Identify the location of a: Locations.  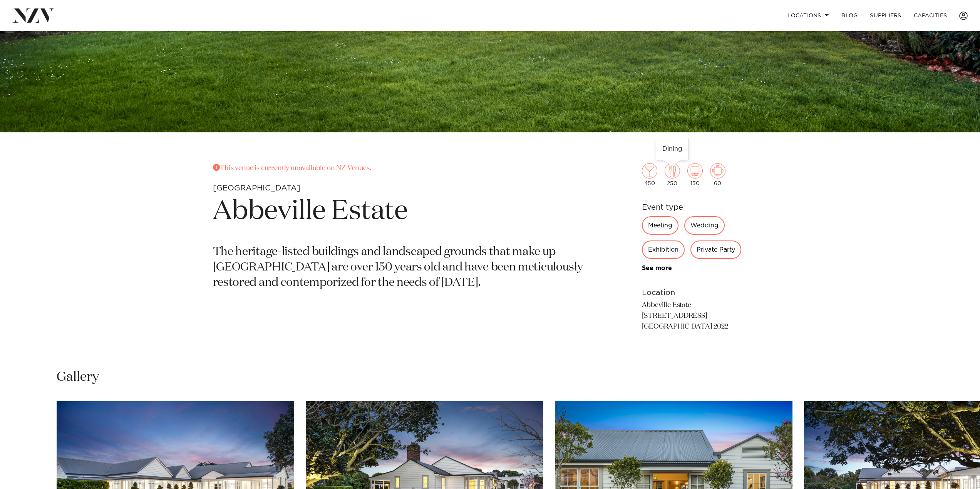
(809, 15).